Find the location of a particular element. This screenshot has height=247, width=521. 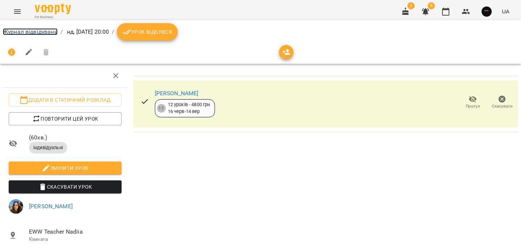

nav: breadcrumb is located at coordinates (261, 32).